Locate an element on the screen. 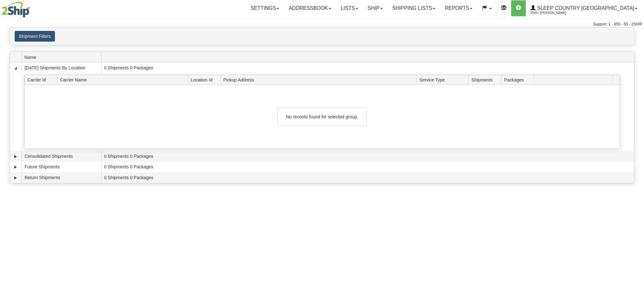 The image size is (644, 302). a: Reports is located at coordinates (459, 8).